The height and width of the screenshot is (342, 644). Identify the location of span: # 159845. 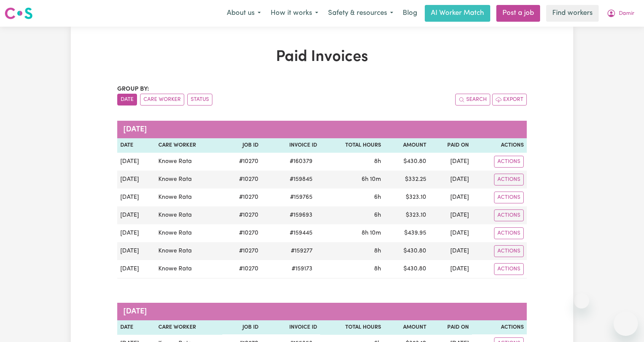
(301, 180).